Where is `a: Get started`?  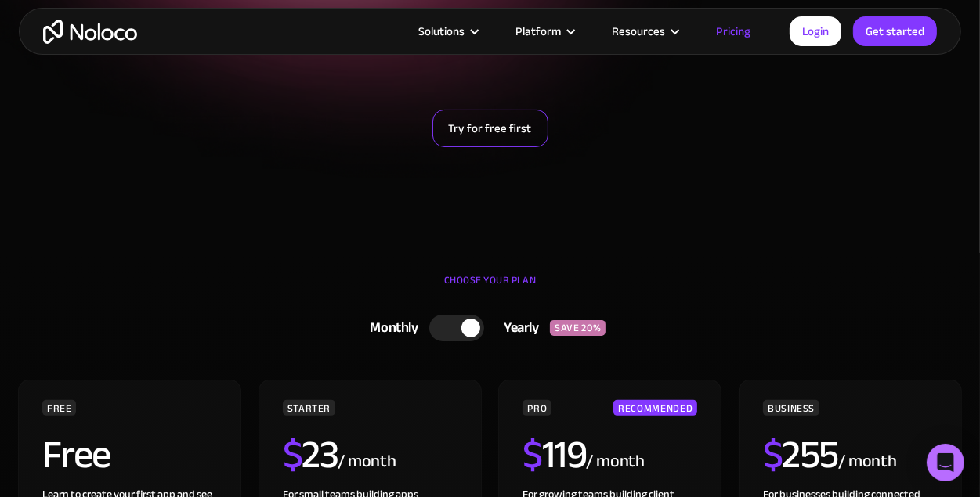 a: Get started is located at coordinates (894, 32).